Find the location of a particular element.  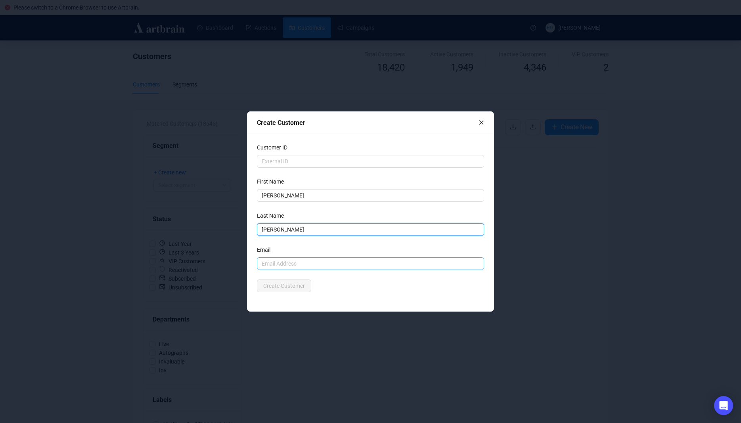

label: Last Name is located at coordinates (273, 216).